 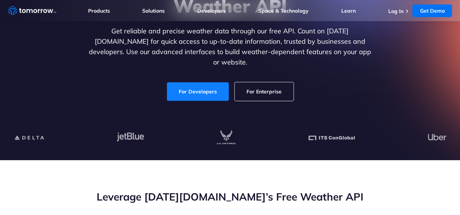 I want to click on a: Products, so click(x=99, y=11).